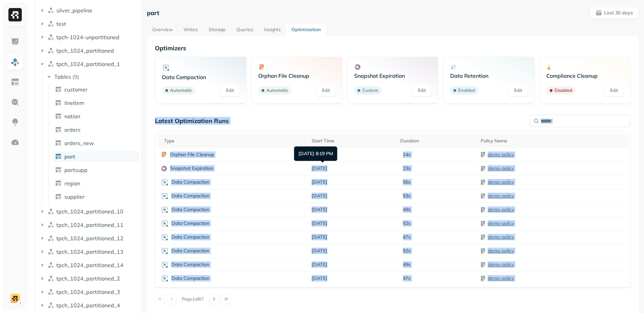 Image resolution: width=644 pixels, height=313 pixels. Describe the element at coordinates (96, 103) in the screenshot. I see `a: lineitem` at that location.